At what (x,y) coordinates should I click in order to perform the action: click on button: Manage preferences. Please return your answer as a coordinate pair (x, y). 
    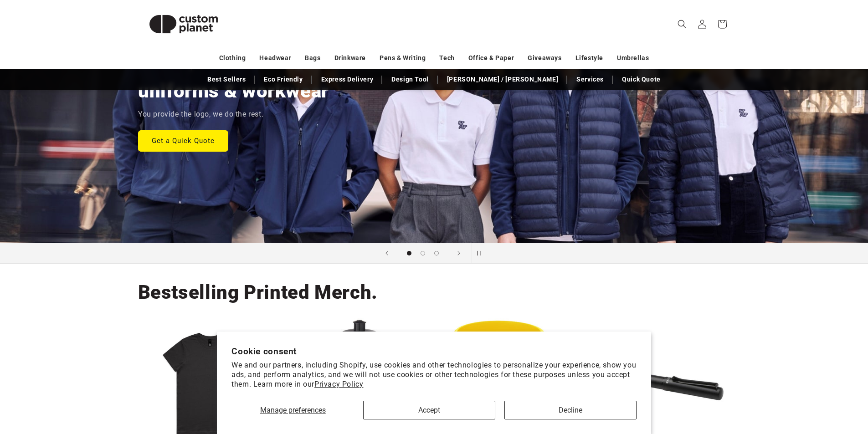
    Looking at the image, I should click on (292, 410).